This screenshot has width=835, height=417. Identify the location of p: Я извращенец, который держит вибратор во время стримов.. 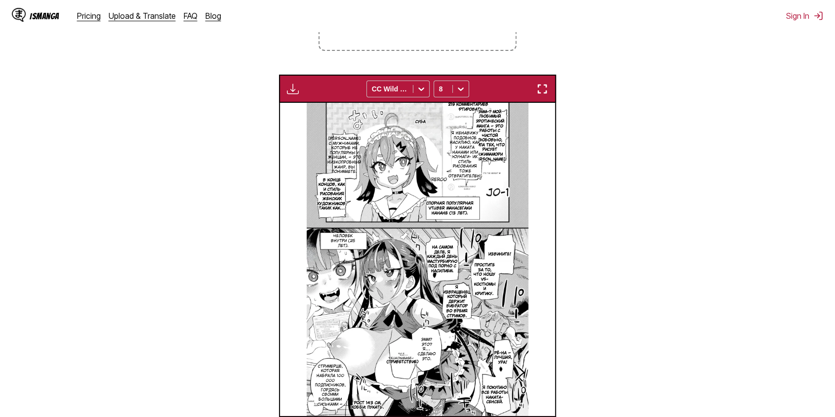
(457, 301).